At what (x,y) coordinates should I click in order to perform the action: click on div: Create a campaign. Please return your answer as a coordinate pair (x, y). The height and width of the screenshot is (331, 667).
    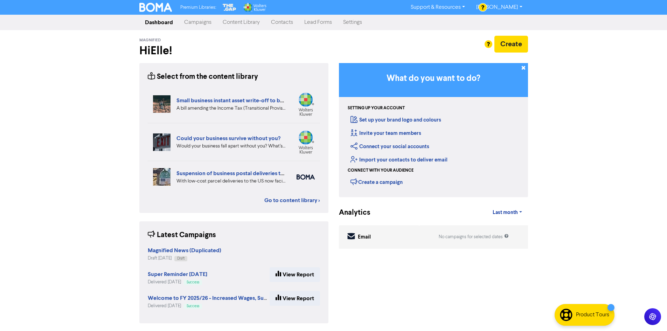
    Looking at the image, I should click on (376, 182).